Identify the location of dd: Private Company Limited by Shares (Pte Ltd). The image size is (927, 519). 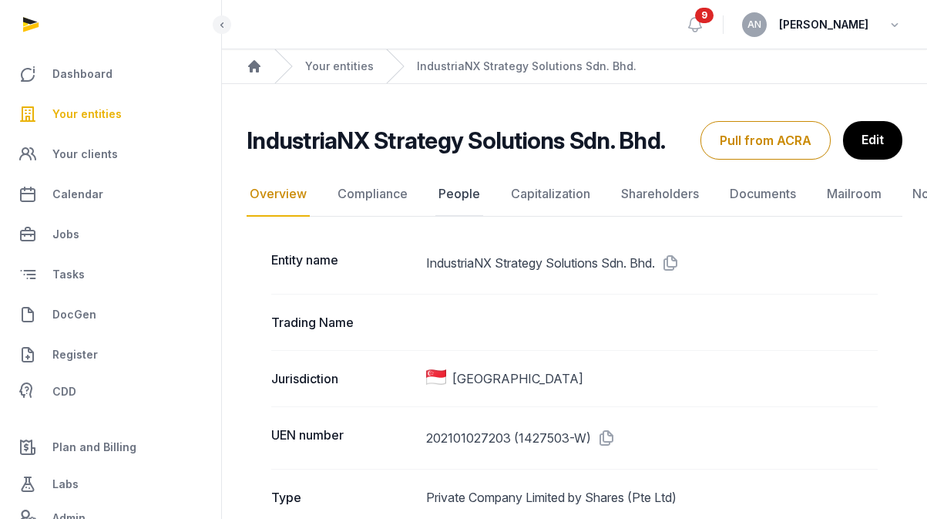
(652, 497).